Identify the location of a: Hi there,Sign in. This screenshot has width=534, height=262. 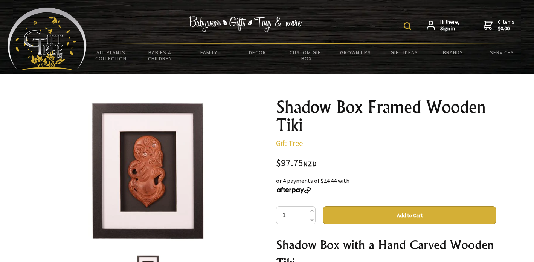
(443, 25).